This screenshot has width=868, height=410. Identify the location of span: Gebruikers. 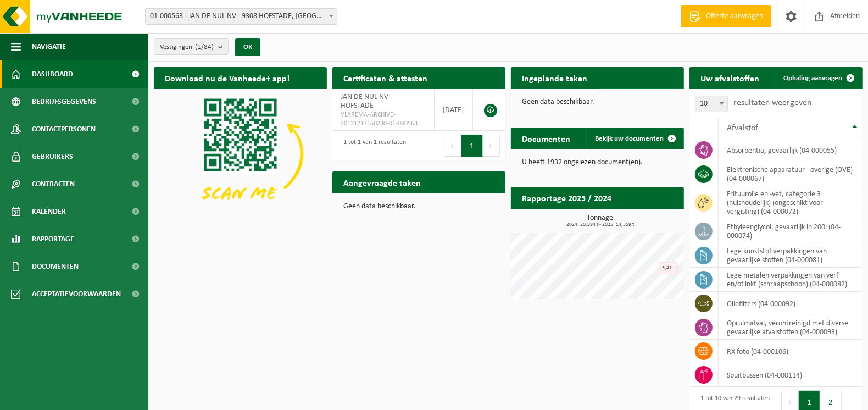
(52, 157).